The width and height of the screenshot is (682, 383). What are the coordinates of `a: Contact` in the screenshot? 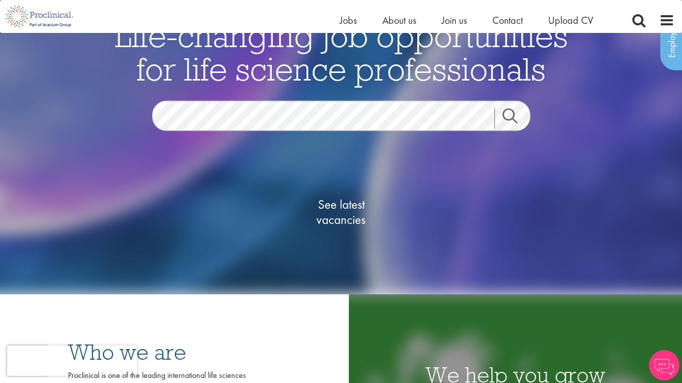 It's located at (507, 20).